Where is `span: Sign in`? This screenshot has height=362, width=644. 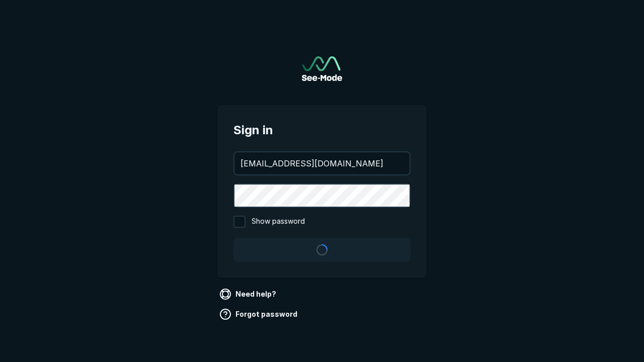 span: Sign in is located at coordinates (322, 130).